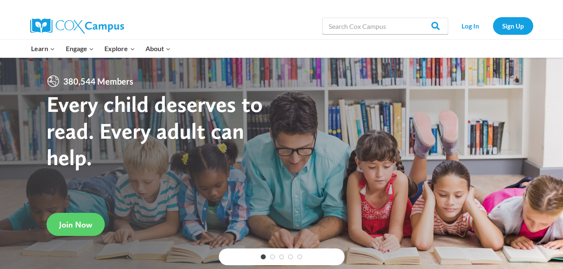 Image resolution: width=563 pixels, height=269 pixels. Describe the element at coordinates (291, 257) in the screenshot. I see `a: 4` at that location.